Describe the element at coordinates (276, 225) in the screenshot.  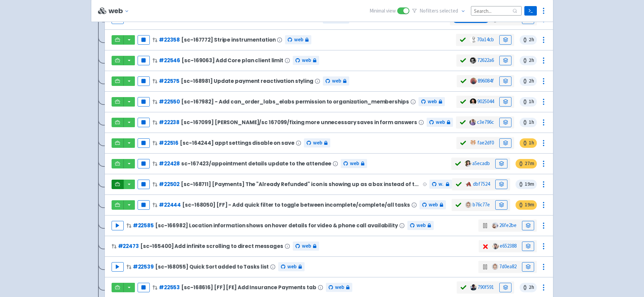
I see `span: [sc-166982] Location information shows on hover details for video & phone call availability` at that location.